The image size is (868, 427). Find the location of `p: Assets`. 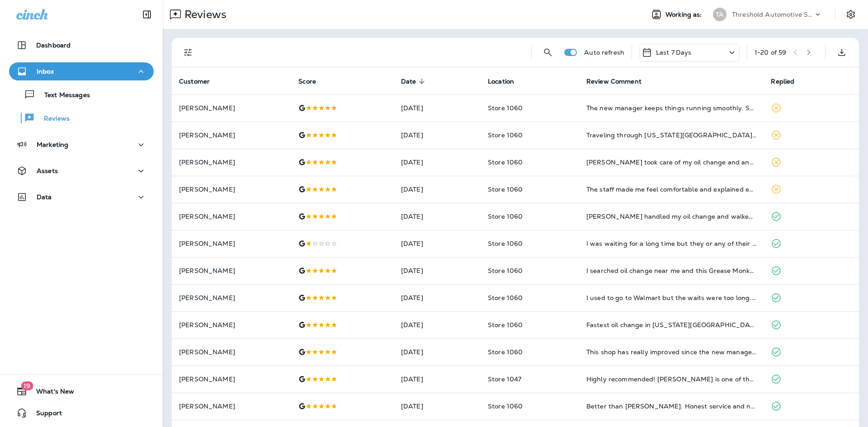

p: Assets is located at coordinates (47, 171).